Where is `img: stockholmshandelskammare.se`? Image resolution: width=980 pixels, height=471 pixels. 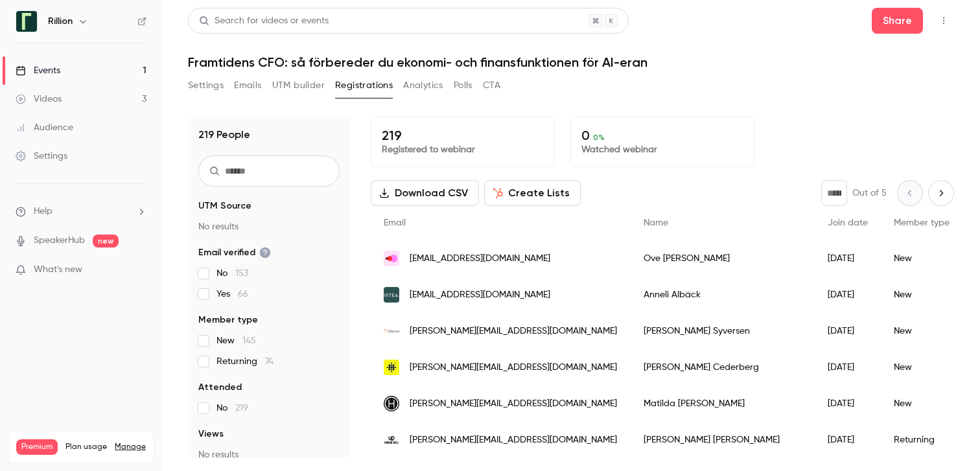 img: stockholmshandelskammare.se is located at coordinates (392, 367).